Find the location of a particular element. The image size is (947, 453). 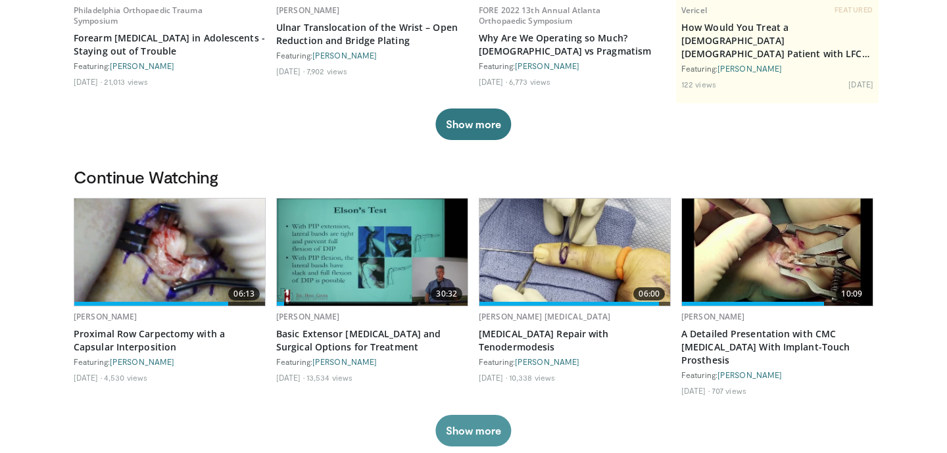

span: 10:09 is located at coordinates (852, 294).